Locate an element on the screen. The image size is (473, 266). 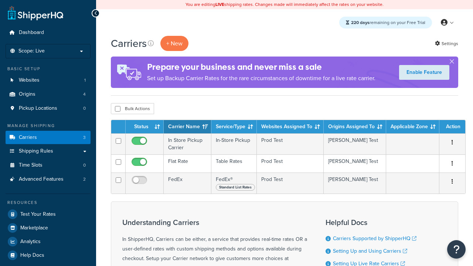
a: Setting Up and Using Carriers is located at coordinates (370, 251).